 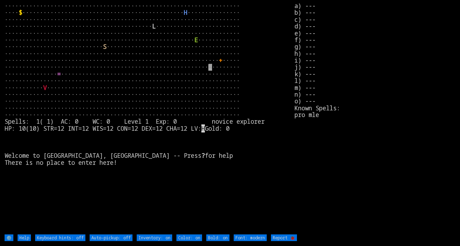 I want to click on font: H, so click(x=186, y=12).